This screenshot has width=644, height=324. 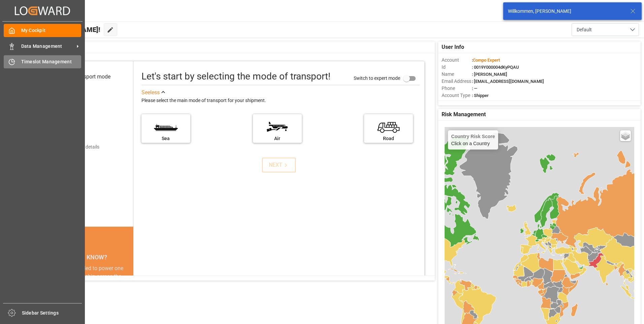 What do you see at coordinates (473, 136) in the screenshot?
I see `h4: Country Risk Score` at bounding box center [473, 136].